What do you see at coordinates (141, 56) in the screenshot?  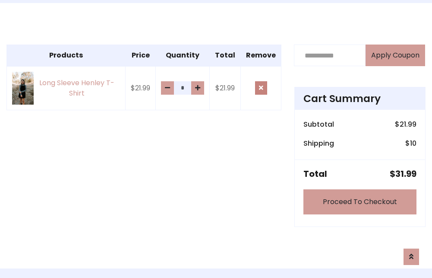 I see `th: Price` at bounding box center [141, 56].